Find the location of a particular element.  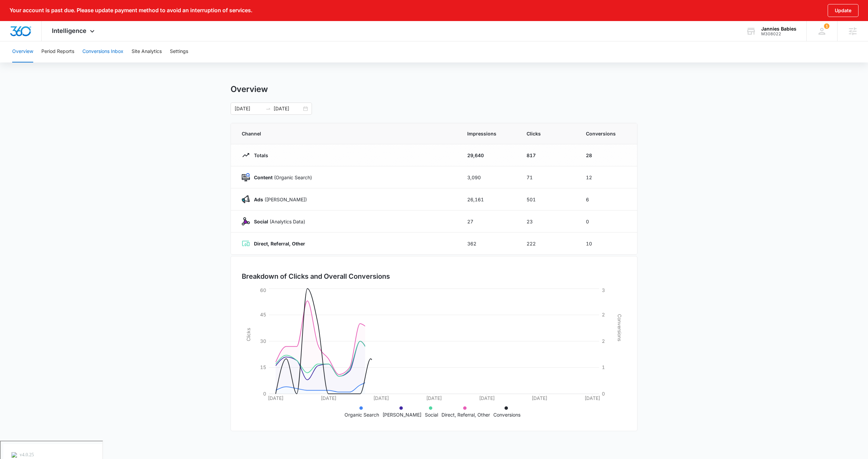

div: Domain Overview is located at coordinates (43, 42).